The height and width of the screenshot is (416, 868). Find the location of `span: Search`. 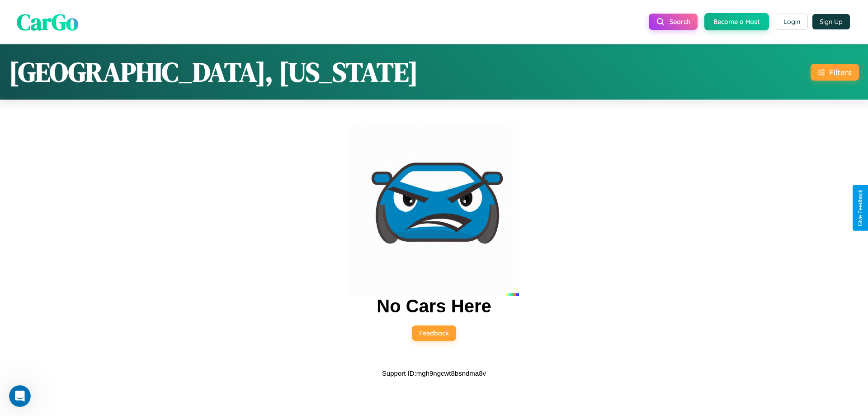

span: Search is located at coordinates (680, 22).